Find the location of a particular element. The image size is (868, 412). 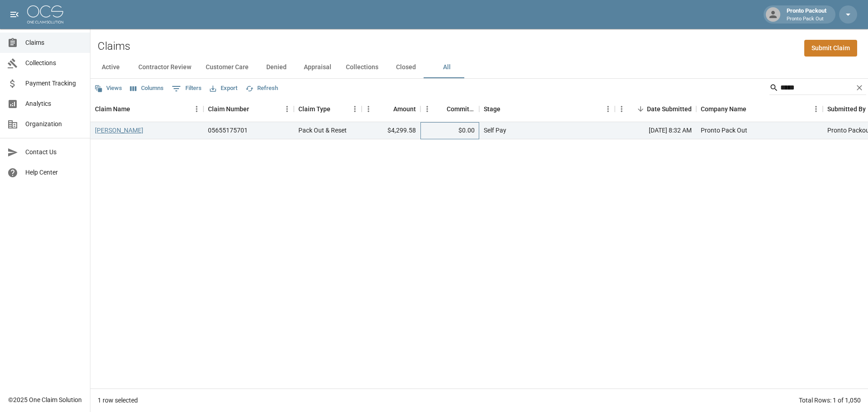

div: $4,299.58 is located at coordinates (391, 130).